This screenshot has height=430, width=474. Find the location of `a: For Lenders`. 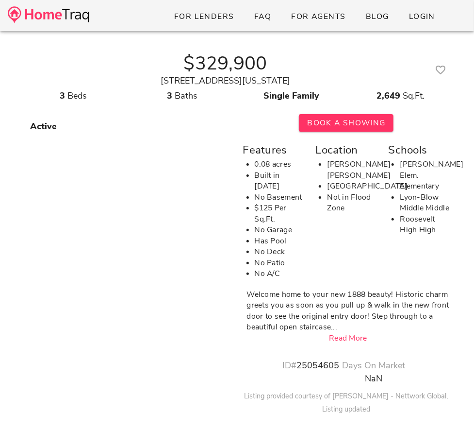

a: For Lenders is located at coordinates (204, 17).